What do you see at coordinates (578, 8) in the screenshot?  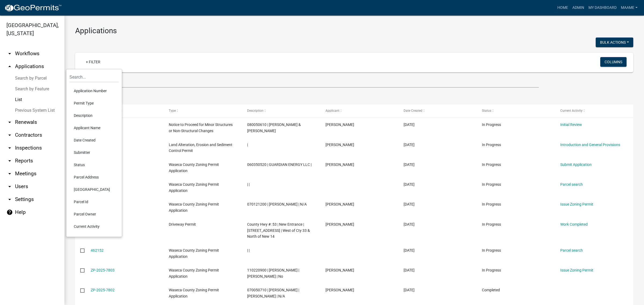 I see `a: Admin` at bounding box center [578, 8].